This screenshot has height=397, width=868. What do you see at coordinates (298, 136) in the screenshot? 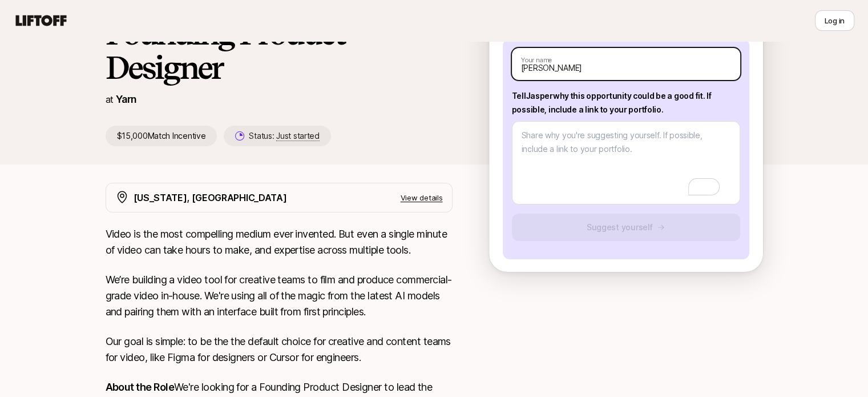
I see `span: Just started` at bounding box center [298, 136].